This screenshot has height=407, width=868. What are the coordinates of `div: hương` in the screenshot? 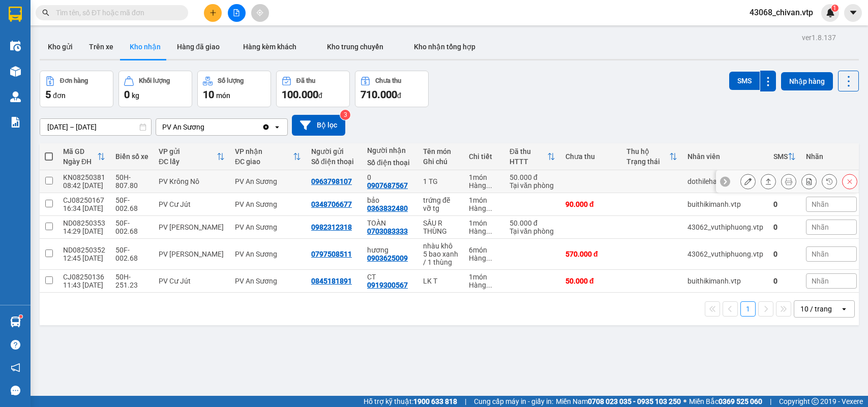 It's located at (390, 250).